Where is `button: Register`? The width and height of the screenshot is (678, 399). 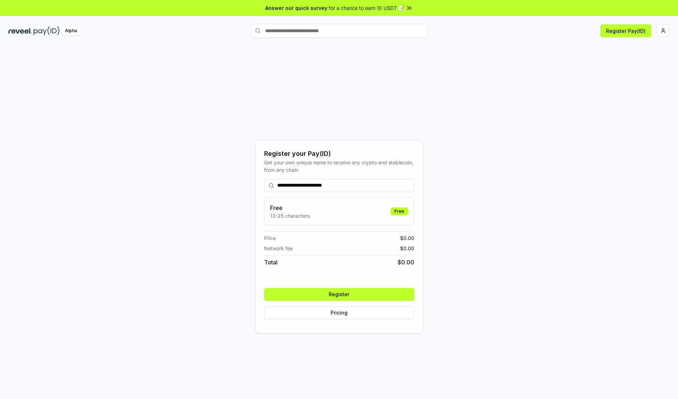 button: Register is located at coordinates (339, 294).